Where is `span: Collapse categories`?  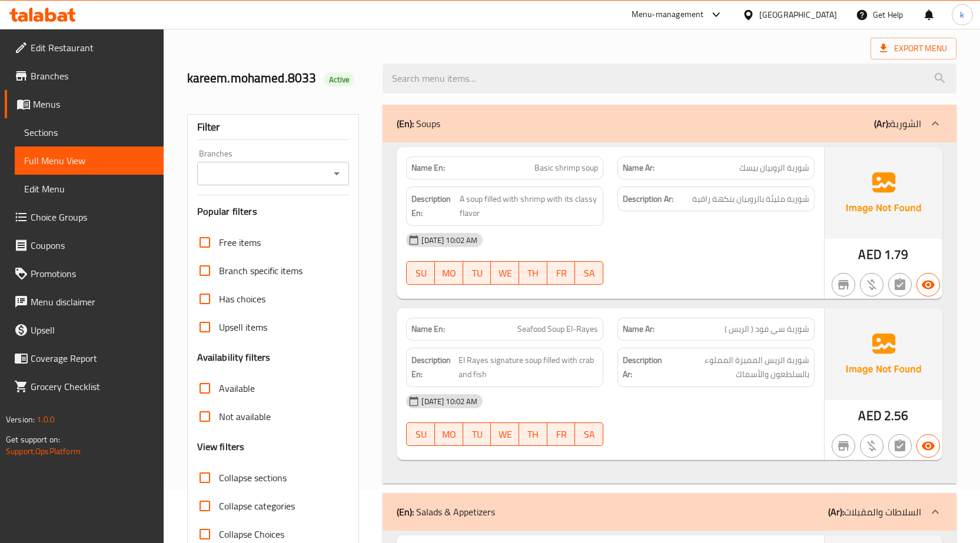
span: Collapse categories is located at coordinates (256, 506).